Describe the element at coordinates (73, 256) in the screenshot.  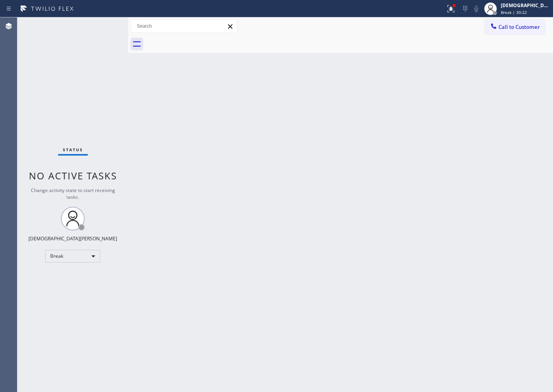
I see `div: Break` at that location.